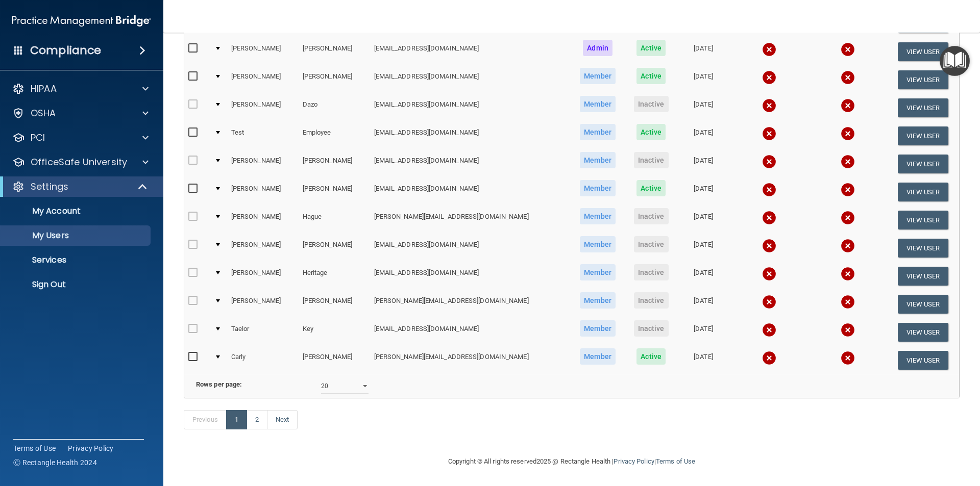 The image size is (980, 486). What do you see at coordinates (76, 260) in the screenshot?
I see `p: Services` at bounding box center [76, 260].